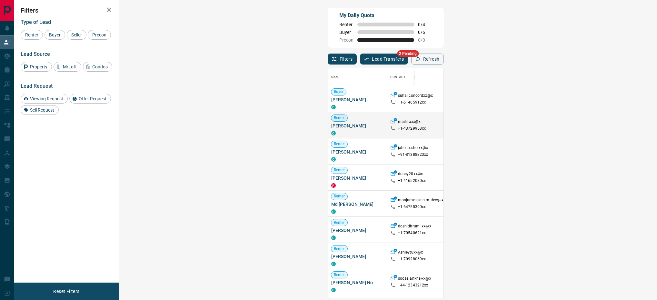 This screenshot has width=657, height=300. What do you see at coordinates (427, 59) in the screenshot?
I see `button: Refresh` at bounding box center [427, 59].